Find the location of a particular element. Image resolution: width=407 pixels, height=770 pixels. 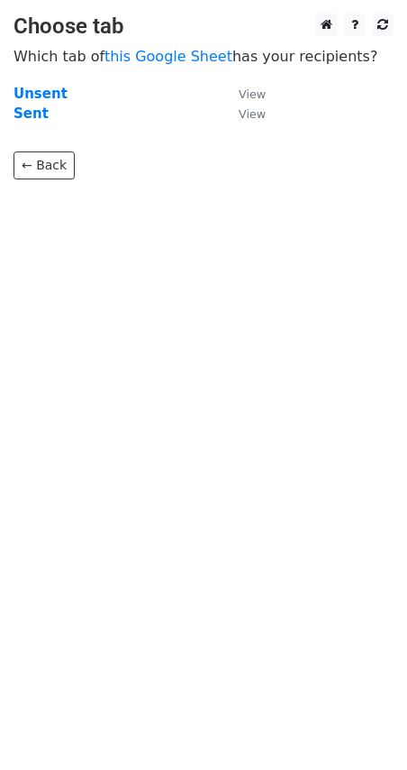

p: Which tab of has your recipients? is located at coordinates (204, 56).